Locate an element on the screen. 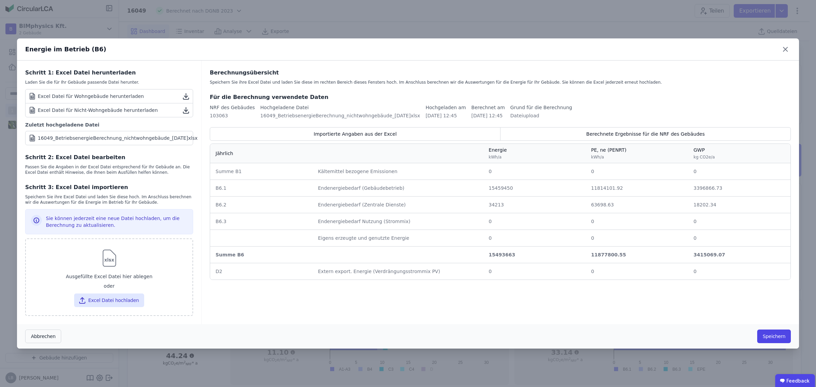  div: Energie im Betrieb (B6) is located at coordinates (66, 49).